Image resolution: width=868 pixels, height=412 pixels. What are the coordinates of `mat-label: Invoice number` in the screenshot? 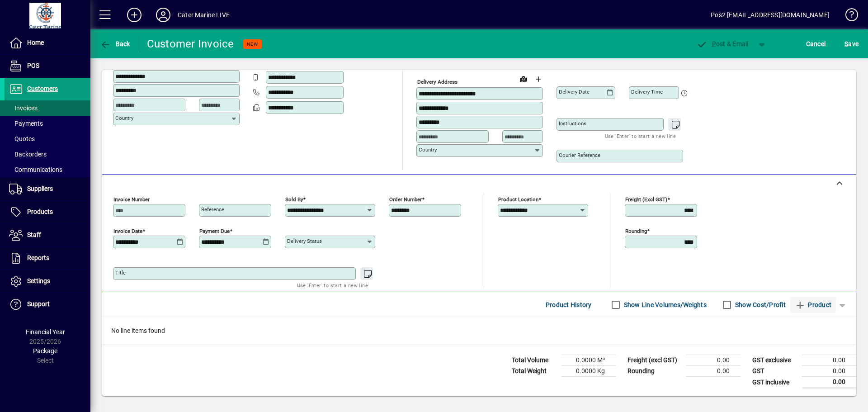 It's located at (132, 200).